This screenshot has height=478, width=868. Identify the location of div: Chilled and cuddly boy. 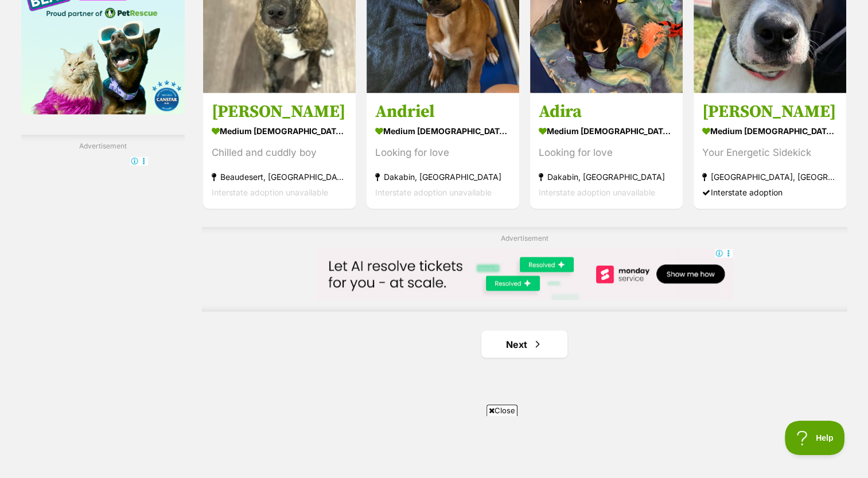
(280, 152).